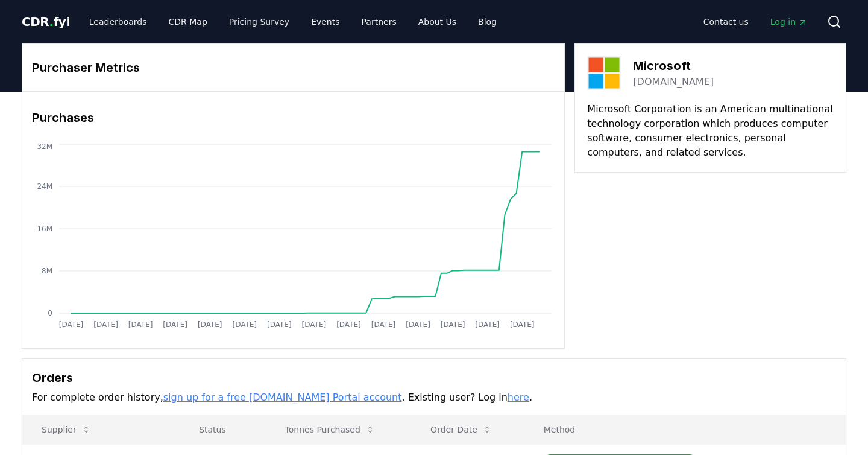 The image size is (868, 455). What do you see at coordinates (604, 73) in the screenshot?
I see `img: Microsoft-logo` at bounding box center [604, 73].